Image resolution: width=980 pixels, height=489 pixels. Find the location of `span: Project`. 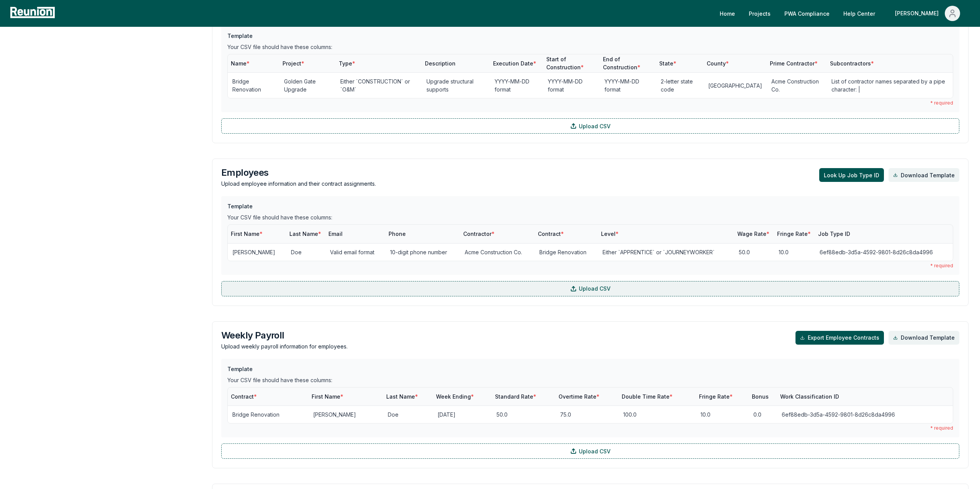

span: Project is located at coordinates (293, 63).